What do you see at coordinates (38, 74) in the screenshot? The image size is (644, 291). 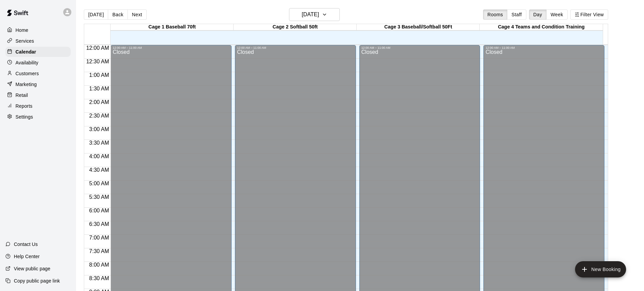 I see `div: Customers` at bounding box center [38, 74].